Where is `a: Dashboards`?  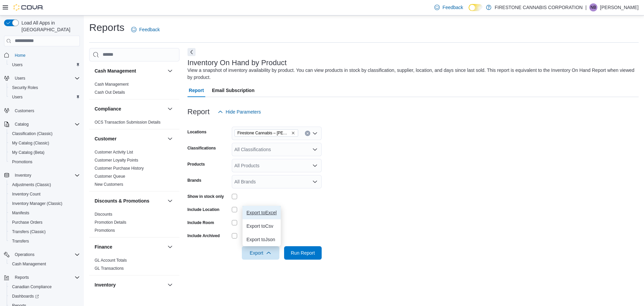
a: Dashboards is located at coordinates (45, 296).